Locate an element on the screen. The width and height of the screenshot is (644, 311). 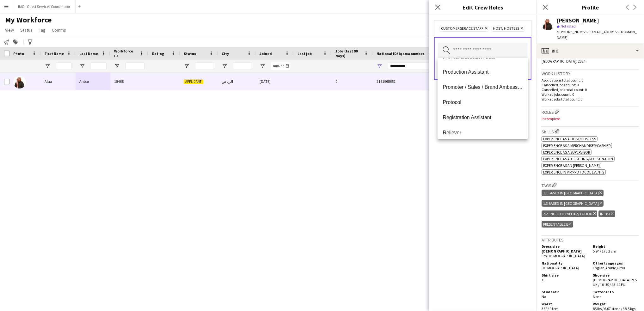
span: Experience as a Merchandiser/Cashier is located at coordinates (577, 145).